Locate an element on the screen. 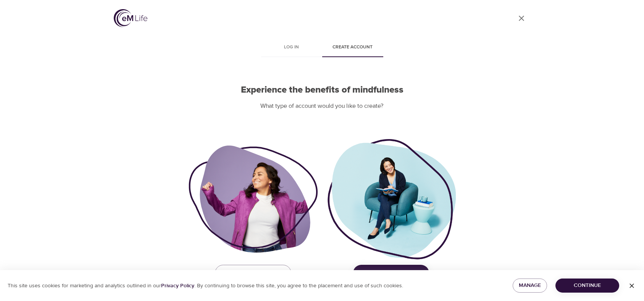  button: Continue is located at coordinates (587, 286).